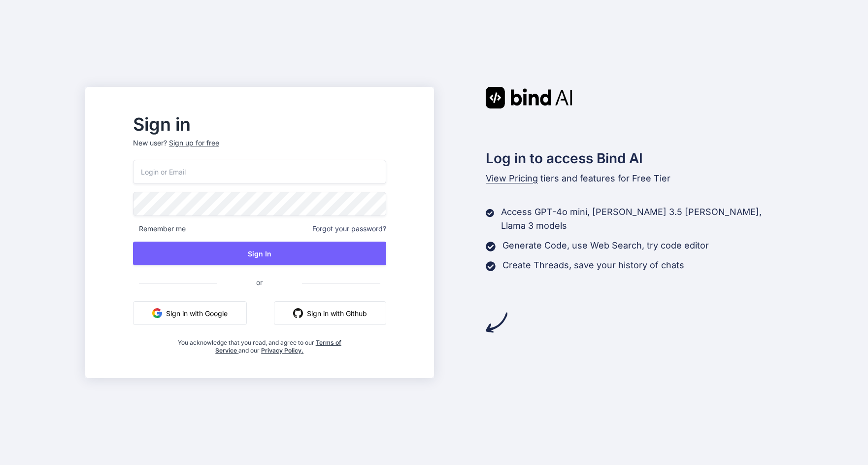 This screenshot has height=465, width=868. Describe the element at coordinates (634, 158) in the screenshot. I see `h2: Log in to access Bind AI` at that location.